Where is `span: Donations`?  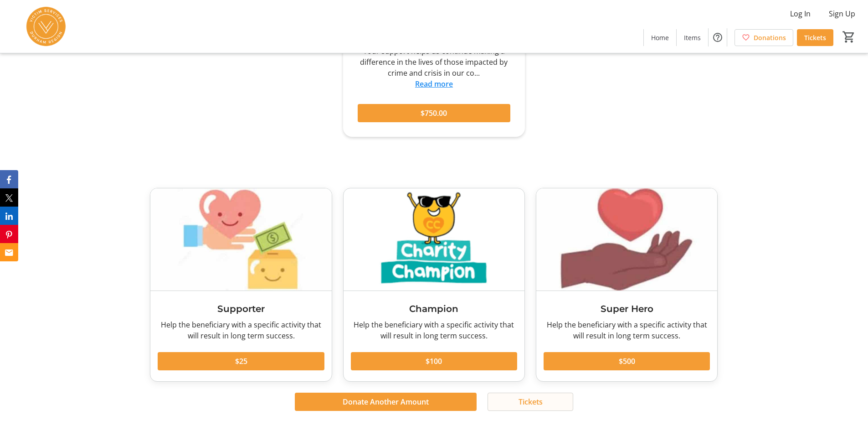
span: Donations is located at coordinates (770, 37).